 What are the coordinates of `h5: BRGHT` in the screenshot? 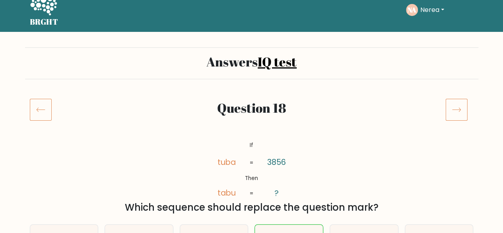 It's located at (44, 22).